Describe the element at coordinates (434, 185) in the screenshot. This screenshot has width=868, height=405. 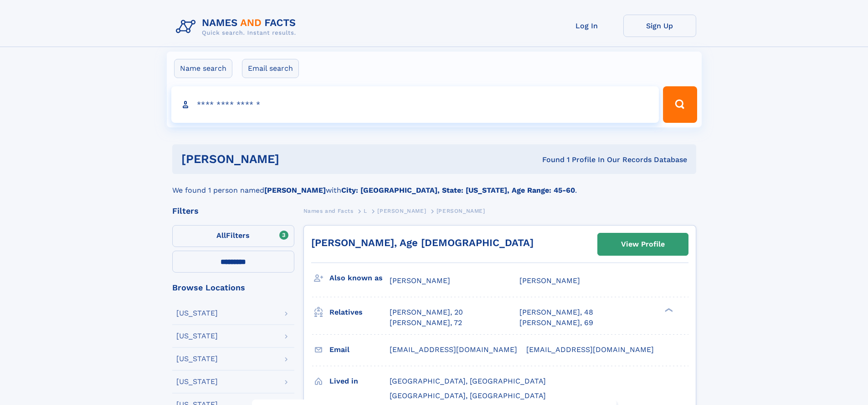
I see `div: We found 1 person named with .` at that location.